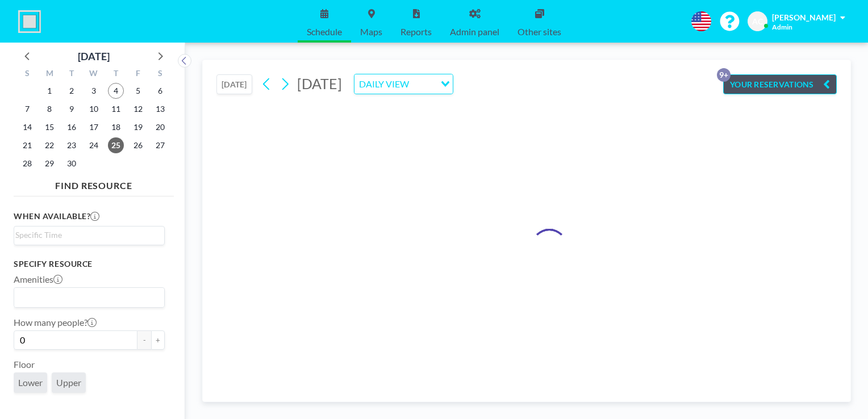  Describe the element at coordinates (138, 75) in the screenshot. I see `div: F` at that location.